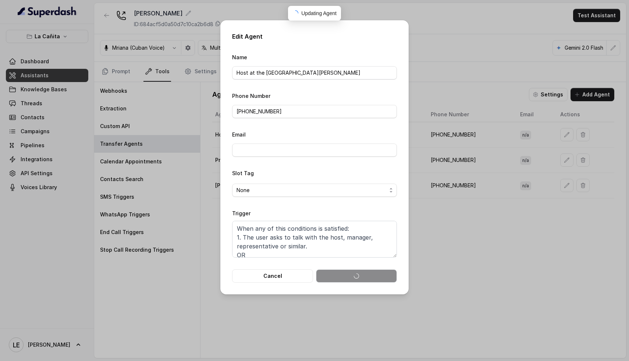  I want to click on label: Email, so click(239, 134).